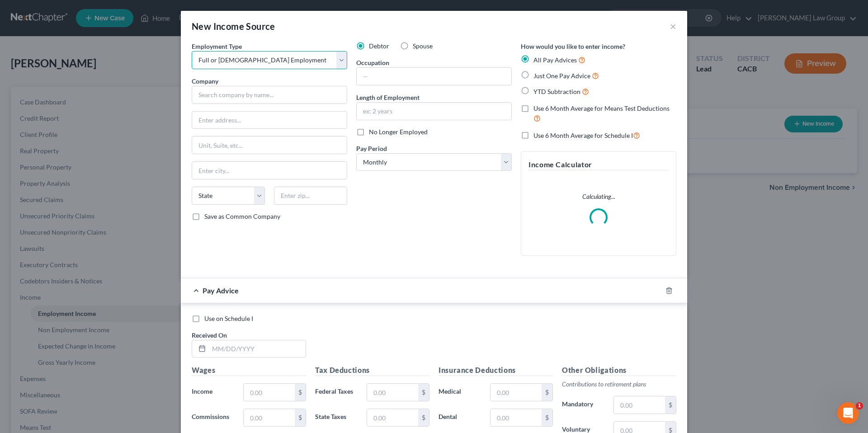 This screenshot has height=433, width=868. Describe the element at coordinates (243, 216) in the screenshot. I see `span: Save as Common Company` at that location.